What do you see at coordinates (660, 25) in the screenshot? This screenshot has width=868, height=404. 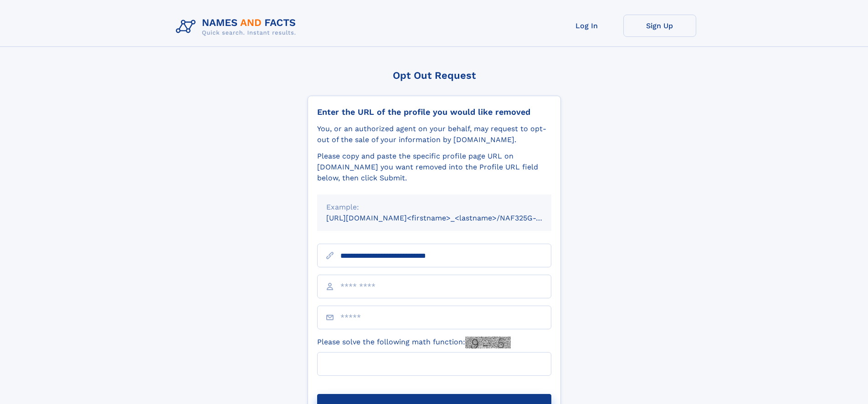 I see `a: Sign Up` at bounding box center [660, 25].